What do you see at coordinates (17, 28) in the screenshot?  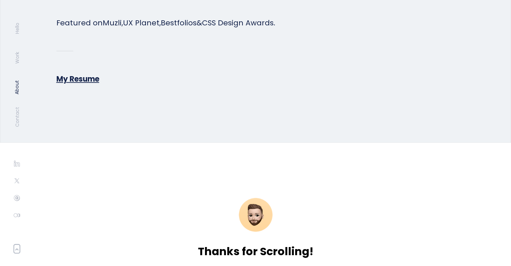 I see `a: Hello` at bounding box center [17, 28].